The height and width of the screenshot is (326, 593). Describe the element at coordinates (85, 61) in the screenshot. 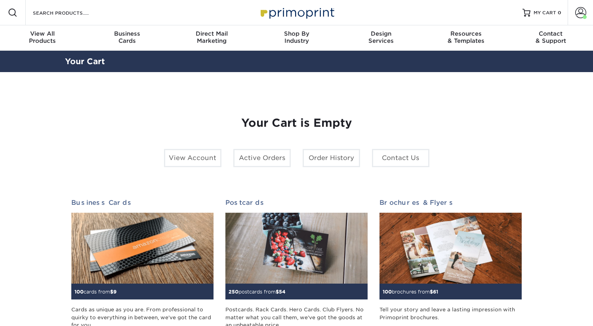

I see `a: Your Cart` at that location.